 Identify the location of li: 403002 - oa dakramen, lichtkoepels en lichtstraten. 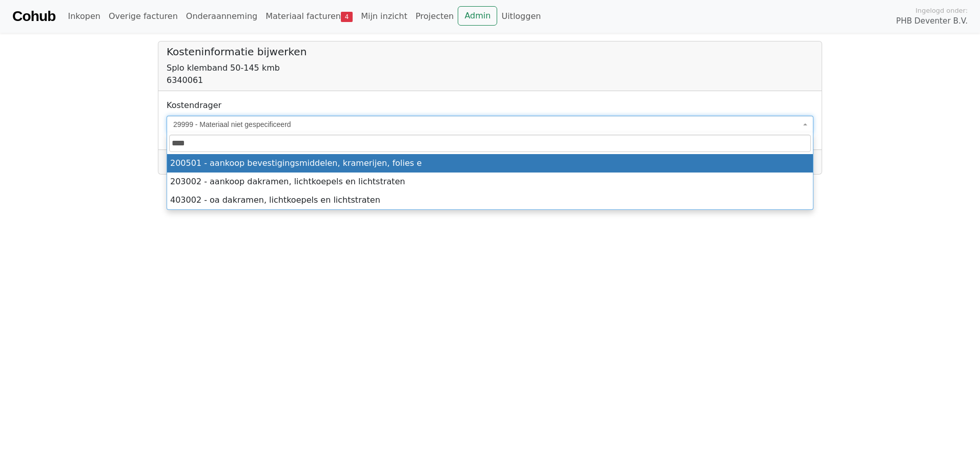
(490, 200).